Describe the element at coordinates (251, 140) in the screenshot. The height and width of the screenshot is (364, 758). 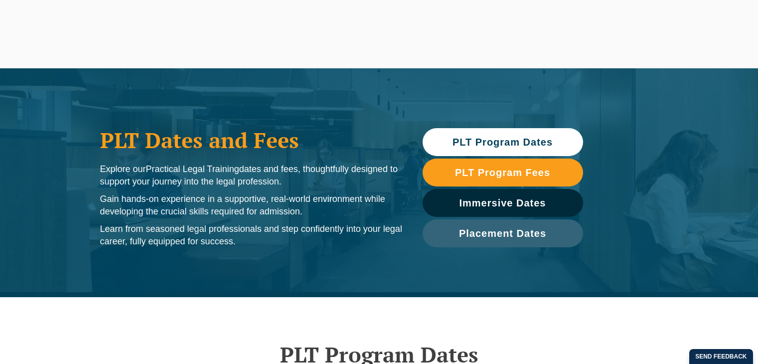
I see `h1: PLT Dates and Fees` at that location.